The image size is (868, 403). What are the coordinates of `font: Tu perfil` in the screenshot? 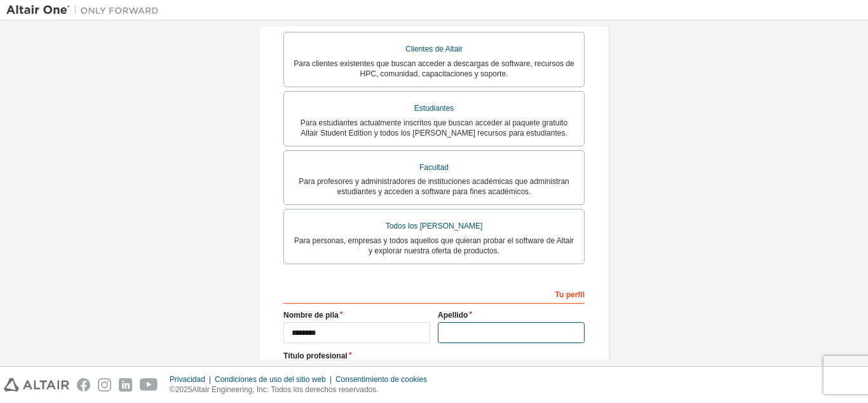 It's located at (570, 295).